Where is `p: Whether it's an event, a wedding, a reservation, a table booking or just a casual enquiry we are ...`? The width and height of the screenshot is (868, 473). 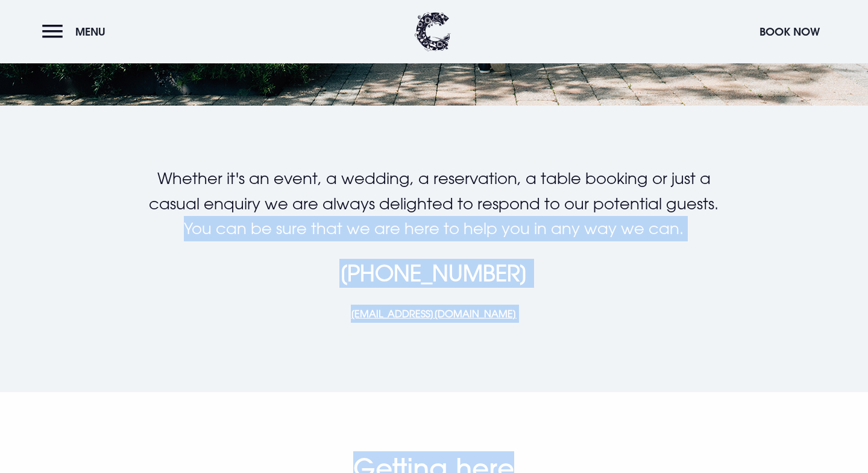
p: Whether it's an event, a wedding, a reservation, a table booking or just a casual enquiry we are ... is located at coordinates (434, 203).